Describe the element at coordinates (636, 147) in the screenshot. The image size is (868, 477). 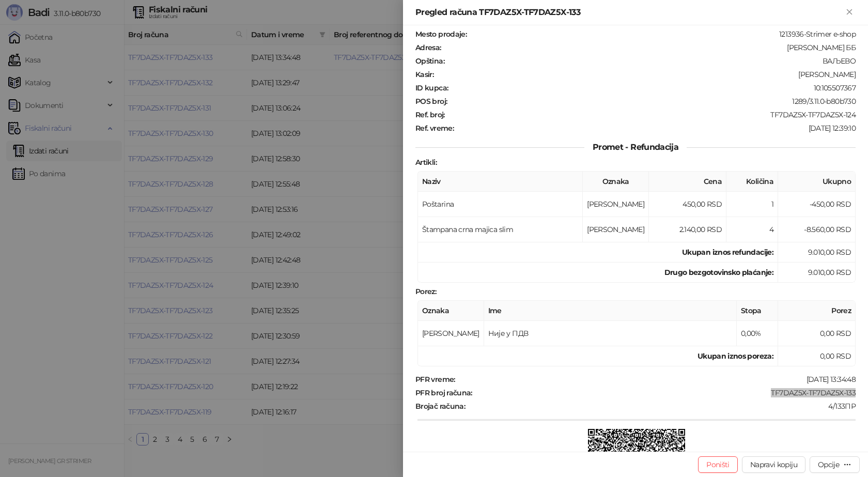
I see `span: Promet - Refundacija` at that location.